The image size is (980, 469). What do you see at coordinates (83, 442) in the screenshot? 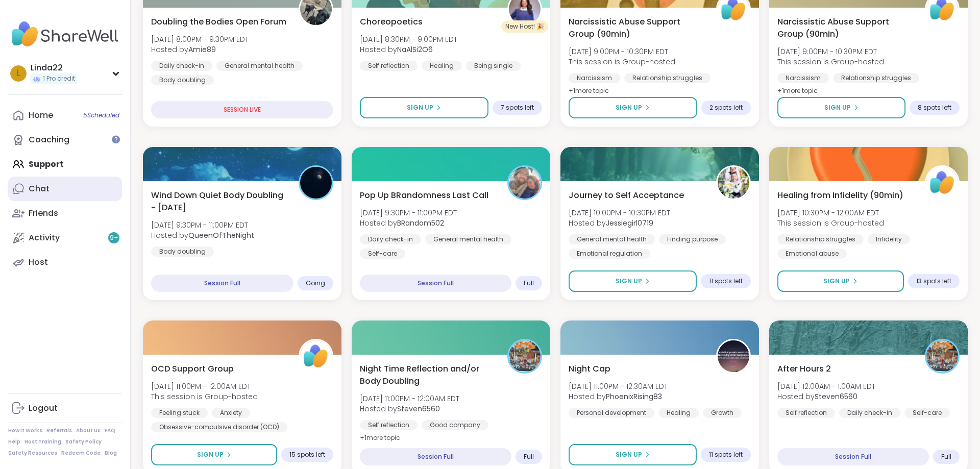
I see `a: Safety Policy` at bounding box center [83, 442].